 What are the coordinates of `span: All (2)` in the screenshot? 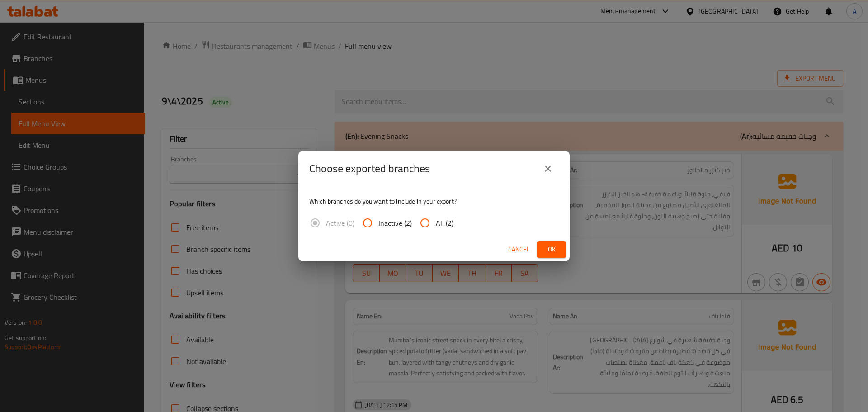 It's located at (444, 223).